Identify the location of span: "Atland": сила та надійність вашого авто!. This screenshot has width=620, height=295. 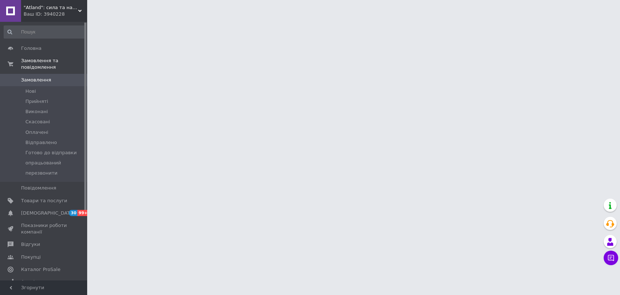
(51, 8).